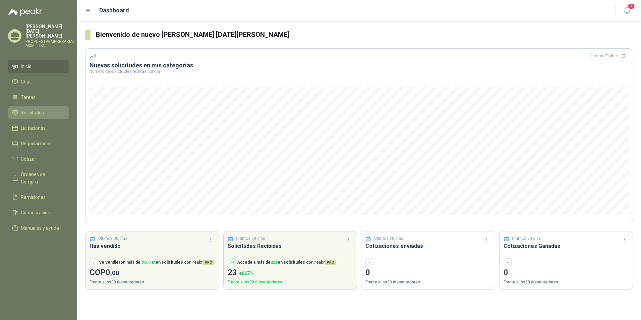 This screenshot has height=320, width=641. I want to click on a: Remisiones, so click(39, 197).